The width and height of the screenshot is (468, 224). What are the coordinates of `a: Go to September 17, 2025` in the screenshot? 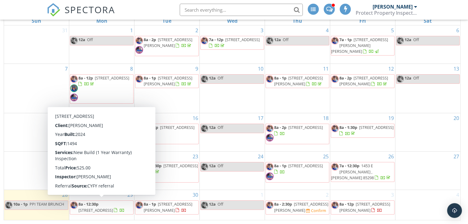 It's located at (260, 118).